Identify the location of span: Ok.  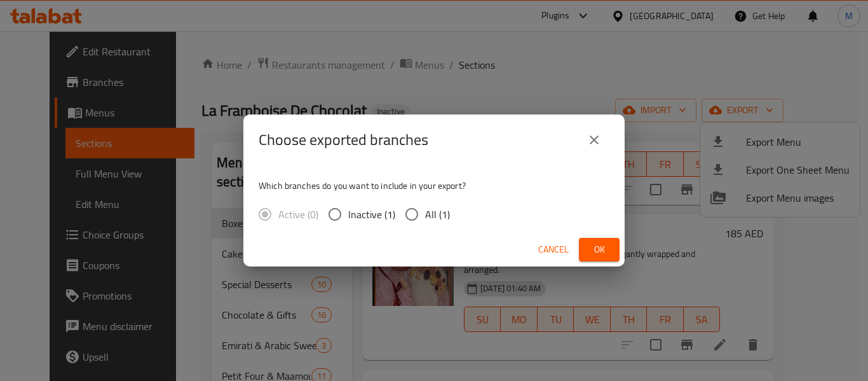
(599, 249).